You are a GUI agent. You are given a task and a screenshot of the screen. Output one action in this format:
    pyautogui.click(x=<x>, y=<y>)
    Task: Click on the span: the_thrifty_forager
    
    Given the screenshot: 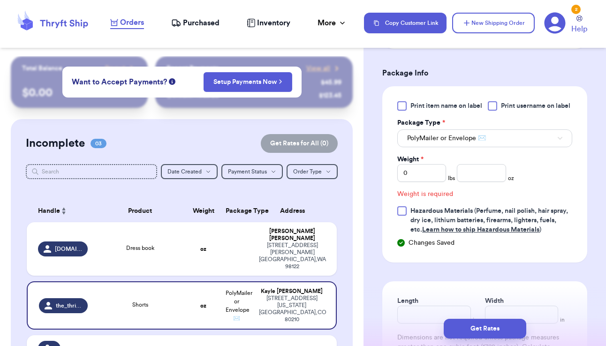 What is the action you would take?
    pyautogui.click(x=69, y=306)
    